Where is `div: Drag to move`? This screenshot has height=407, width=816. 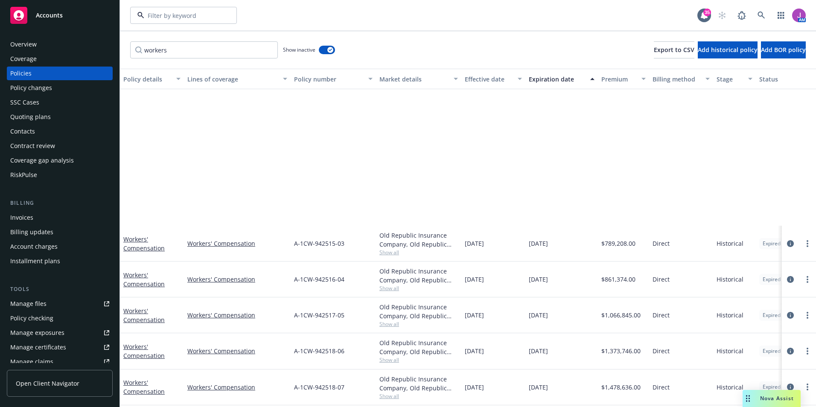
div: Drag to move is located at coordinates (747, 398).